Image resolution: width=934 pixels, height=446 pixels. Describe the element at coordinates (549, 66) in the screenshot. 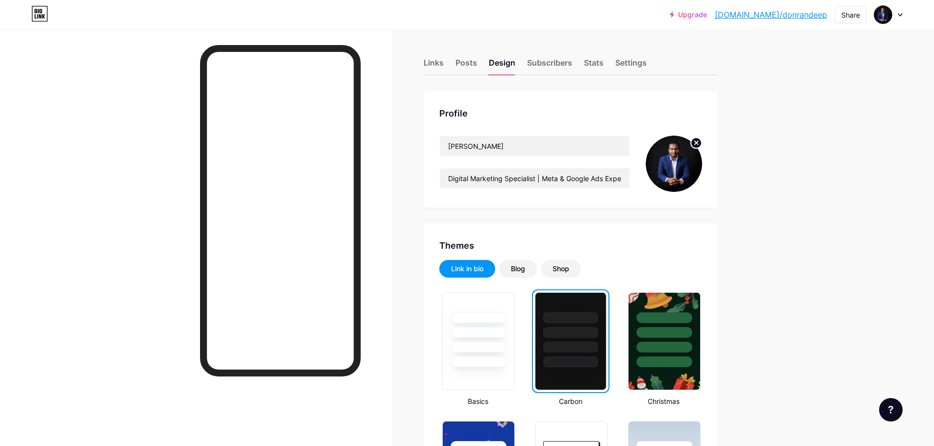

I see `div: Subscribers` at that location.